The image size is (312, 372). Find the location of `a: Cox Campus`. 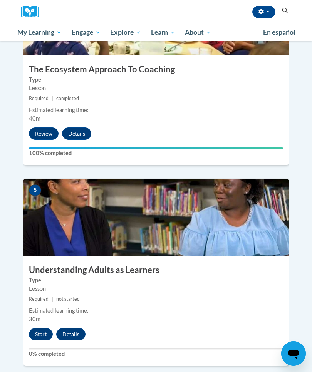

a: Cox Campus is located at coordinates (33, 12).